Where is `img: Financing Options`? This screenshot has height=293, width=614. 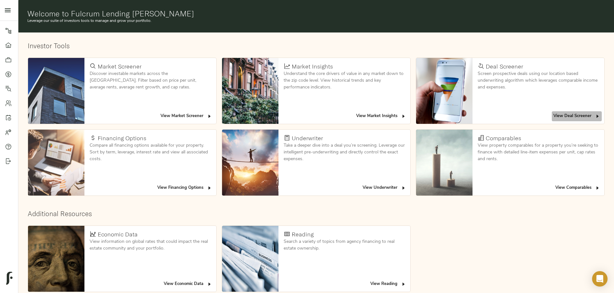
img: Financing Options is located at coordinates (56, 163).